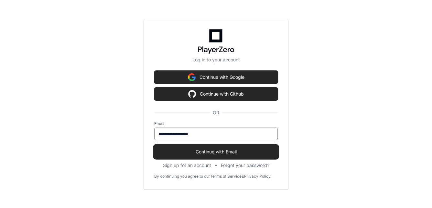 The height and width of the screenshot is (208, 432). Describe the element at coordinates (225, 176) in the screenshot. I see `a: Terms of Service` at that location.